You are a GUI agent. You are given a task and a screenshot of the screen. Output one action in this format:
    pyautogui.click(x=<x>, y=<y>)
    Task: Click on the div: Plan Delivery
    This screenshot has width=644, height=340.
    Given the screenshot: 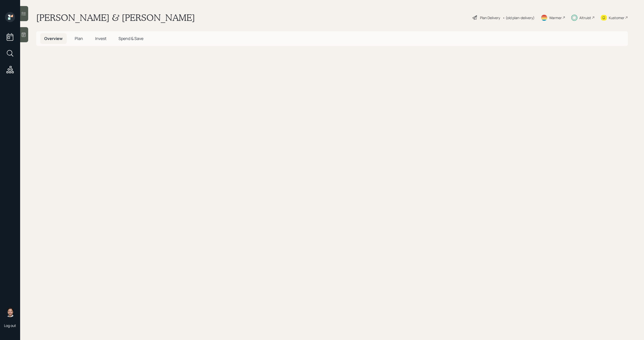 What is the action you would take?
    pyautogui.click(x=490, y=17)
    